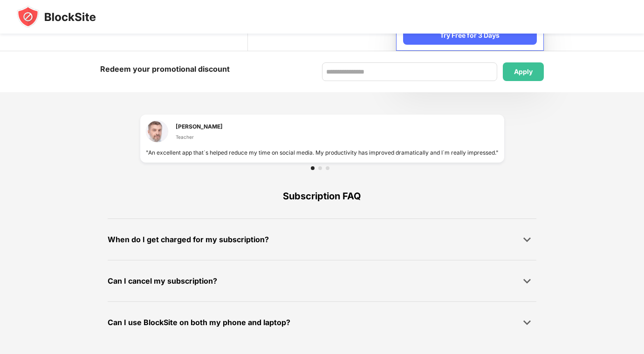  Describe the element at coordinates (157, 131) in the screenshot. I see `img: testimonial-1.jpg` at that location.